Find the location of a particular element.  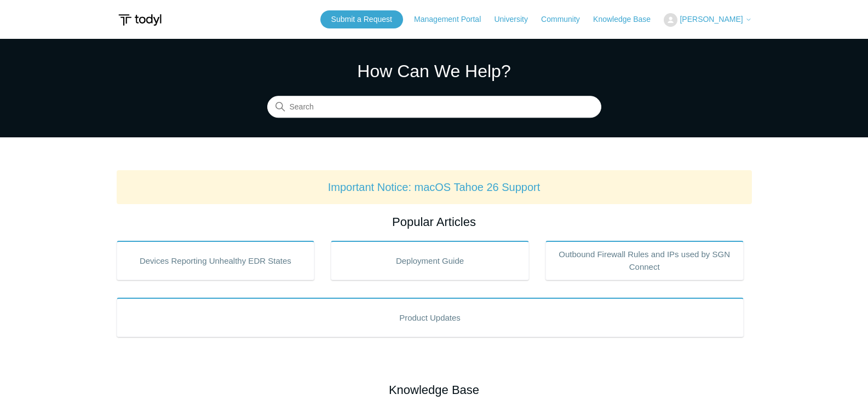

a: Knowledge Base is located at coordinates (627, 19).